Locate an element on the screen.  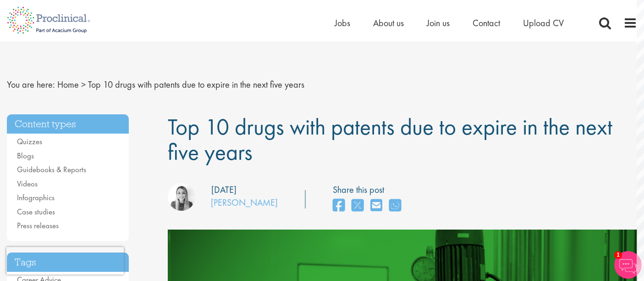
a: breadcrumb link is located at coordinates (68, 84).